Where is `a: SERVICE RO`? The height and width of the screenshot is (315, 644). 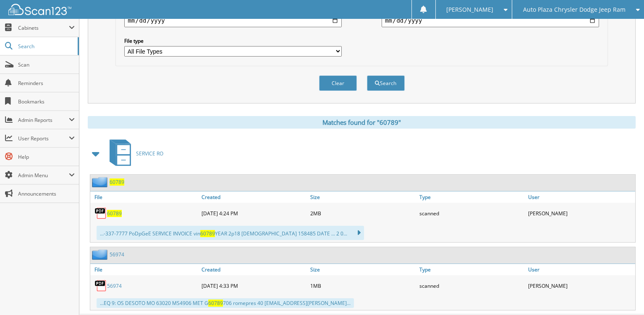
a: SERVICE RO is located at coordinates (134, 153).